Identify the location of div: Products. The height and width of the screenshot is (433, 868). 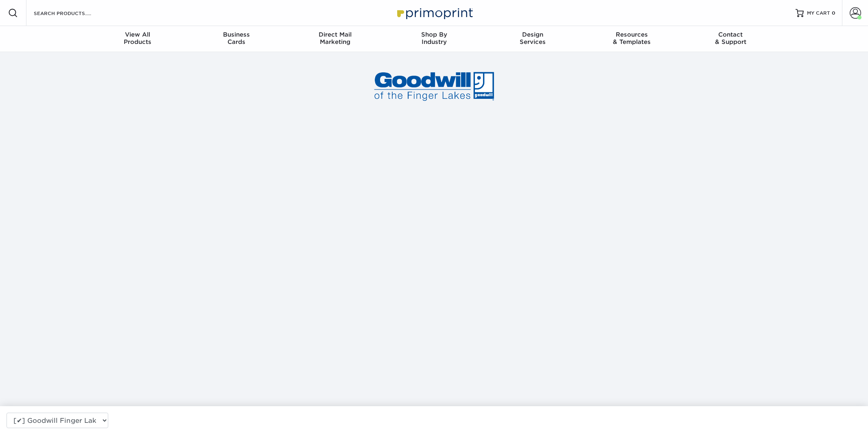
(137, 38).